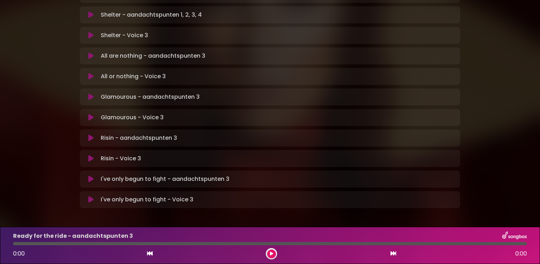 This screenshot has width=540, height=264. Describe the element at coordinates (150, 97) in the screenshot. I see `p: Glamourous - aandachtspunten 3` at that location.